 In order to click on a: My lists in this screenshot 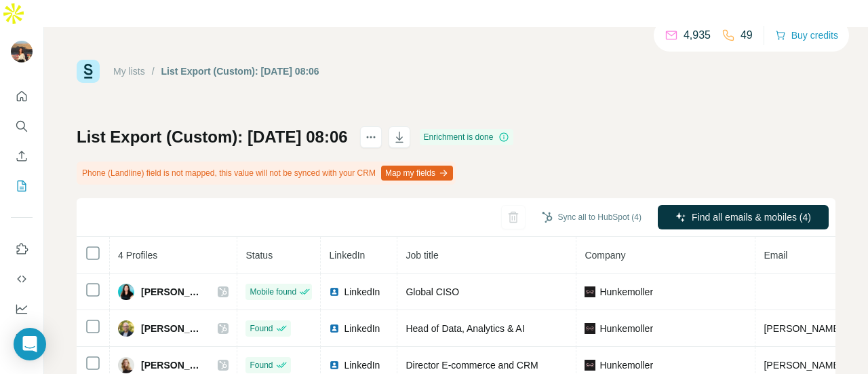, I will do `click(129, 71)`.